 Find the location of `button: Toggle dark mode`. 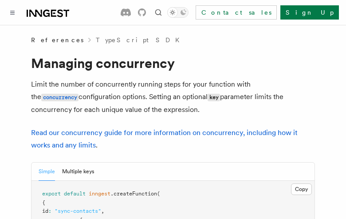

button: Toggle dark mode is located at coordinates (178, 12).